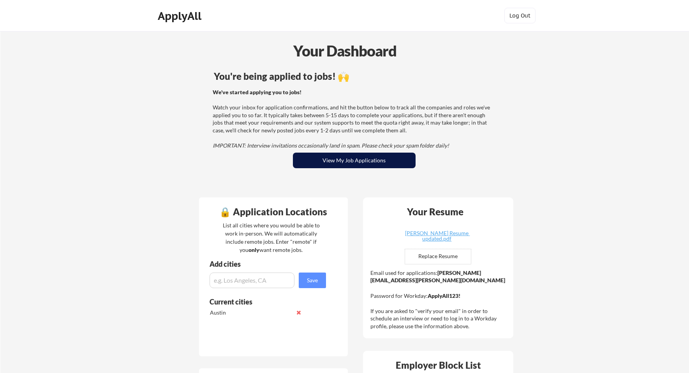 The image size is (689, 373). What do you see at coordinates (263, 302) in the screenshot?
I see `div: Current cities` at bounding box center [263, 302].